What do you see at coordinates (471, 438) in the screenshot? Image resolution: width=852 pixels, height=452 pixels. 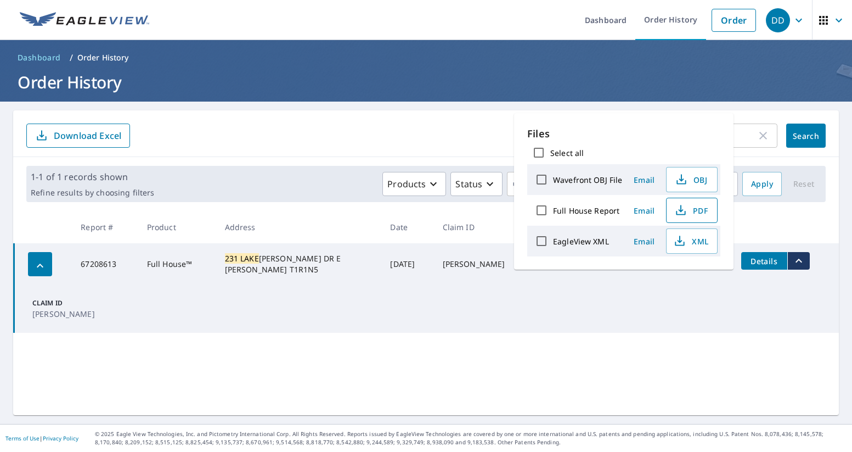 I see `p: © 2025 Eagle View Technologies, Inc. and Pictometry International Corp. All Rights Reserved. Repo...` at bounding box center [471, 438].